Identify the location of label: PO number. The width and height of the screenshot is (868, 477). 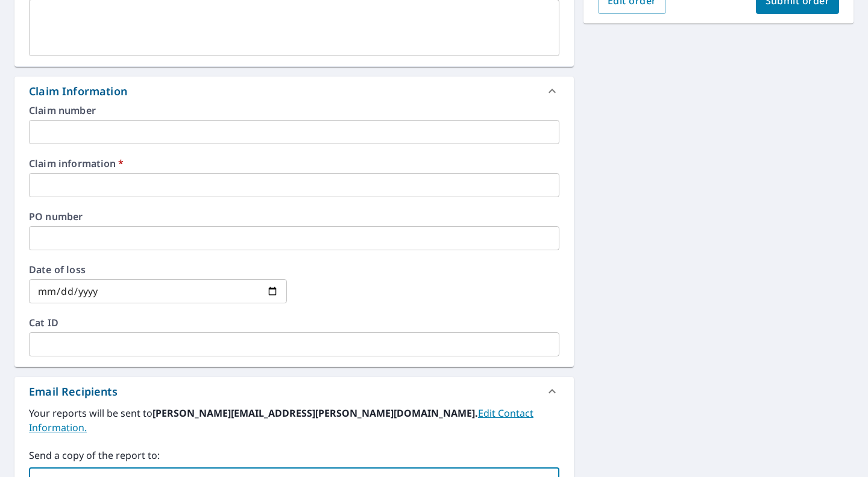
(294, 216).